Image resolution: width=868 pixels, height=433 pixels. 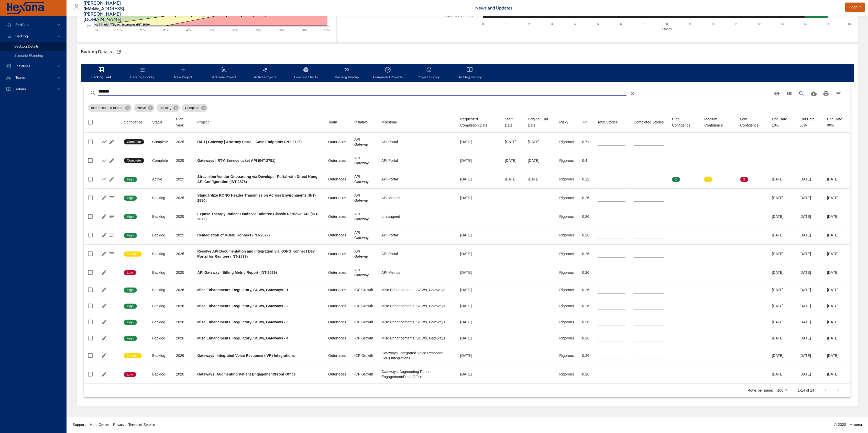 I want to click on a: Support, so click(x=79, y=425).